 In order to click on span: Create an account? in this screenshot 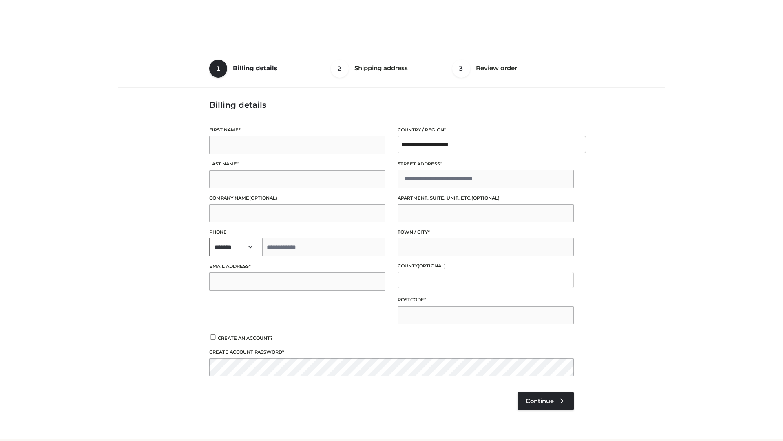, I will do `click(245, 338)`.